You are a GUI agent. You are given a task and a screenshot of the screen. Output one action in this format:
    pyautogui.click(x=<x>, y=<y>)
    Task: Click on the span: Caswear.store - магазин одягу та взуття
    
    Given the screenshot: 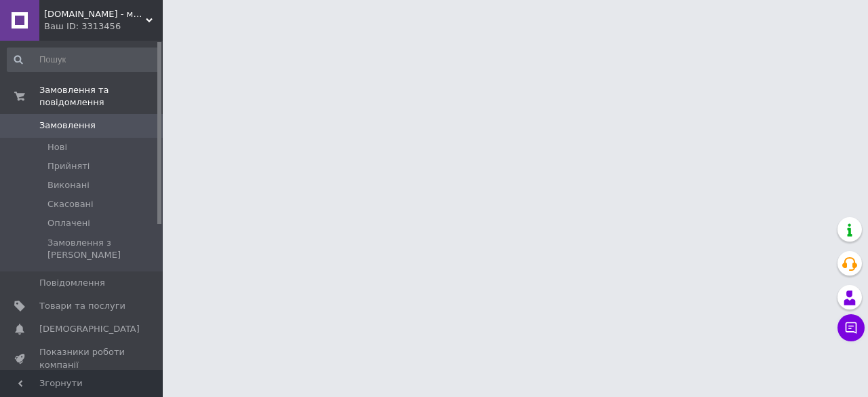 What is the action you would take?
    pyautogui.click(x=95, y=14)
    